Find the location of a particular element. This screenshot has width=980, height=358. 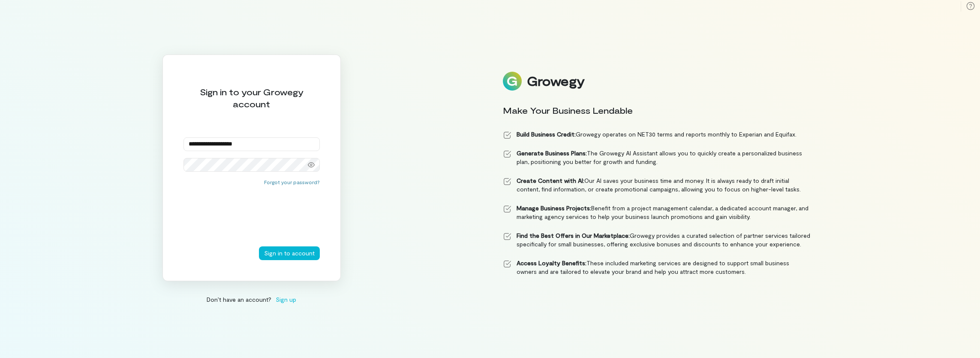

li: The Growegy AI Assistant allows you to quickly create a personalized business plan, positioning y... is located at coordinates (657, 157).